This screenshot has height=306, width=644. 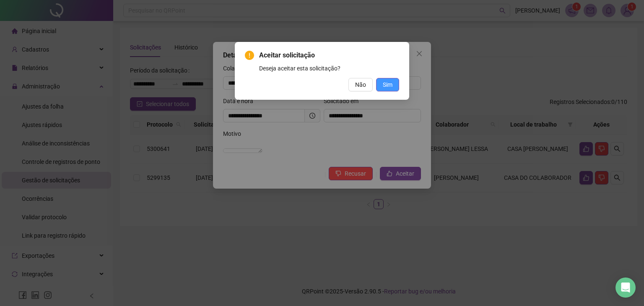 What do you see at coordinates (388, 85) in the screenshot?
I see `span: Sim` at bounding box center [388, 85].